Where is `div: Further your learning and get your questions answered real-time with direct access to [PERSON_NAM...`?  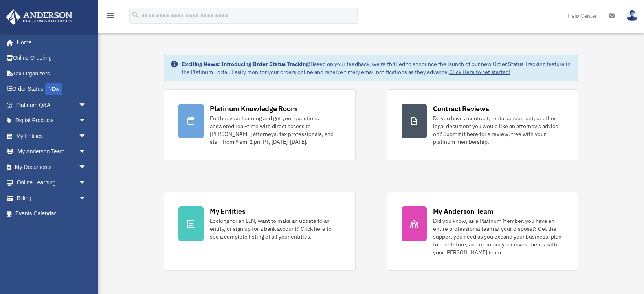 div: Further your learning and get your questions answered real-time with direct access to [PERSON_NAM... is located at coordinates (275, 130).